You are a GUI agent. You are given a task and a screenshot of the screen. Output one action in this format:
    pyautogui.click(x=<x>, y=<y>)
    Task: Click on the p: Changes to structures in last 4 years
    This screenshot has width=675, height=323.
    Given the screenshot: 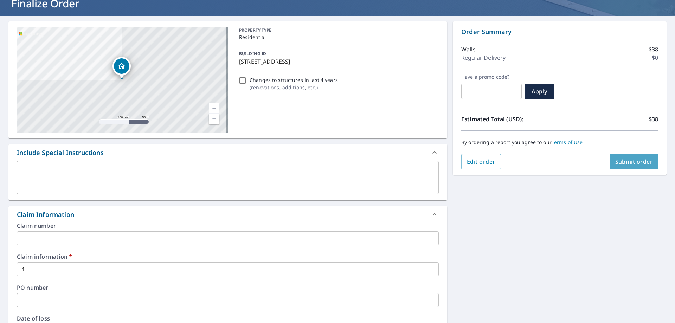 What is the action you would take?
    pyautogui.click(x=294, y=80)
    